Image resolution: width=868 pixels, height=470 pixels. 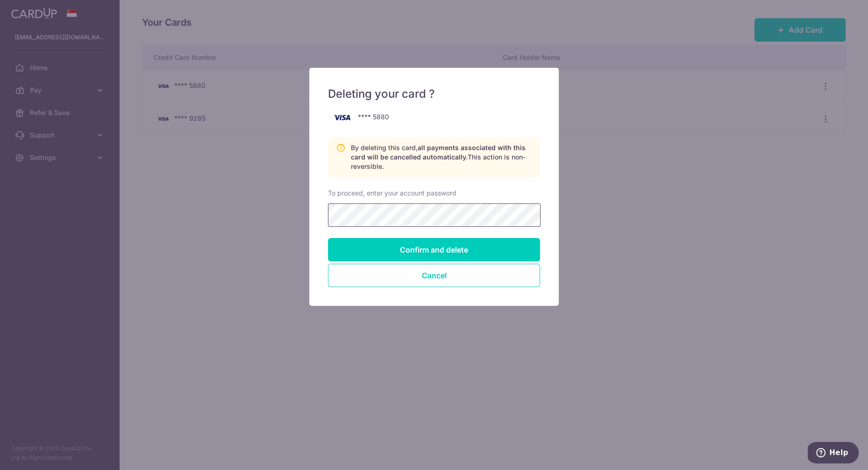 What do you see at coordinates (434, 94) in the screenshot?
I see `h5: Deleting your card ?` at bounding box center [434, 94].